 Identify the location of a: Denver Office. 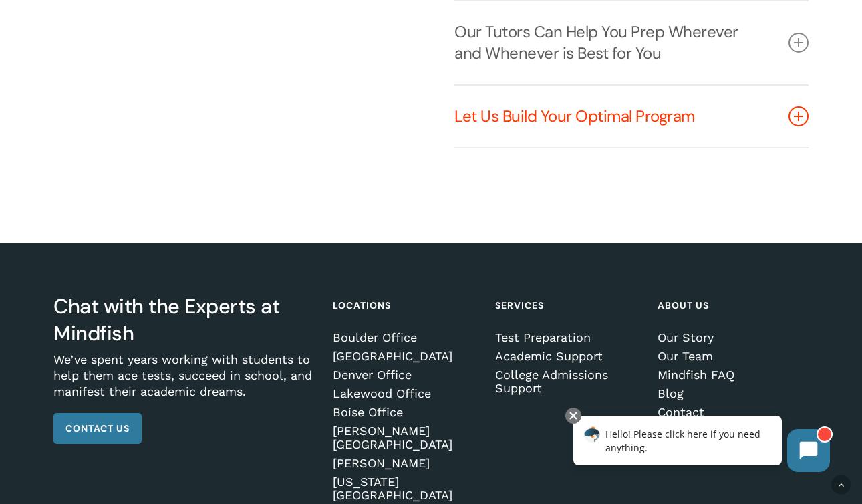
(406, 375).